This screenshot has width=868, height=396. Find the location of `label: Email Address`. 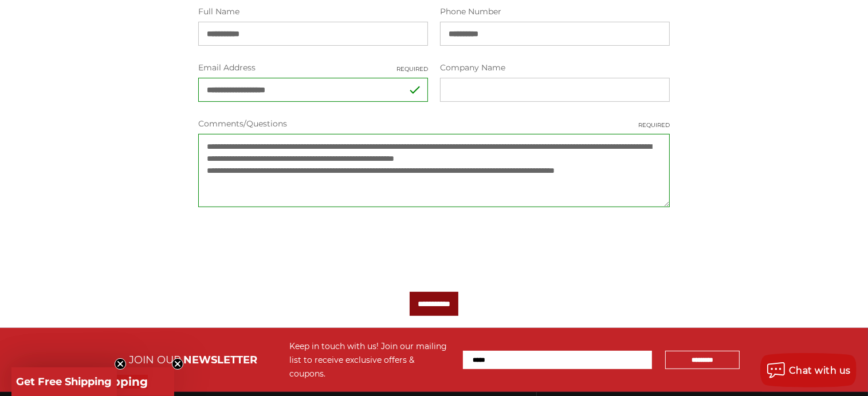

label: Email Address is located at coordinates (313, 67).